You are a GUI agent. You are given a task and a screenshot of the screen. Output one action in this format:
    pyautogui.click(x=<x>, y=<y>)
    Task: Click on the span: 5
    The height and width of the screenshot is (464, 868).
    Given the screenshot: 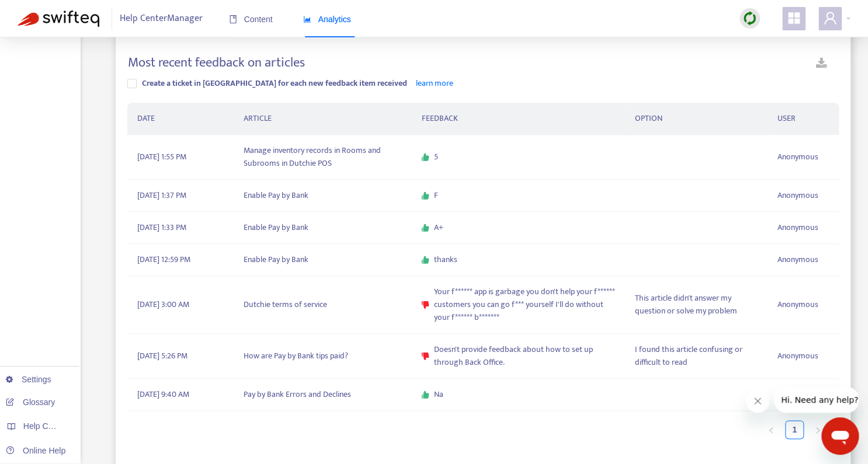 What is the action you would take?
    pyautogui.click(x=436, y=157)
    